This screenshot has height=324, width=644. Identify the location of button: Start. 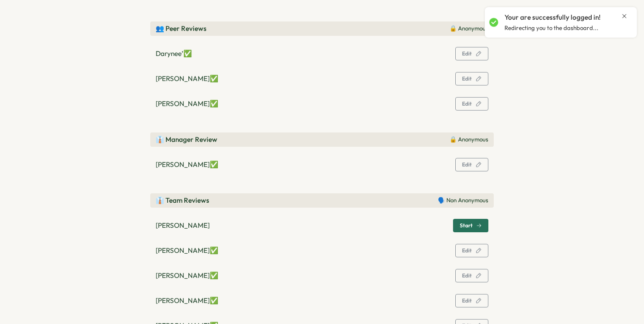
(471, 226).